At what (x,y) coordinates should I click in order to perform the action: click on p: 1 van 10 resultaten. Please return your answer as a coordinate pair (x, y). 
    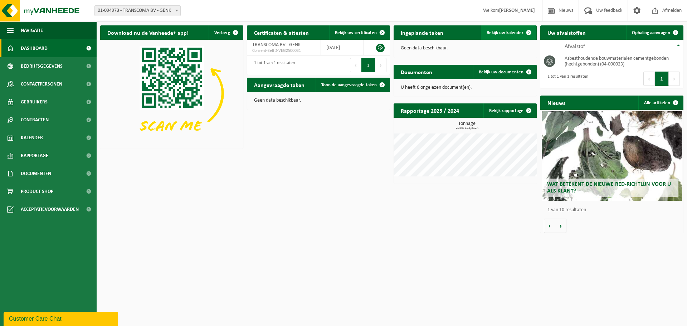
    Looking at the image, I should click on (614, 210).